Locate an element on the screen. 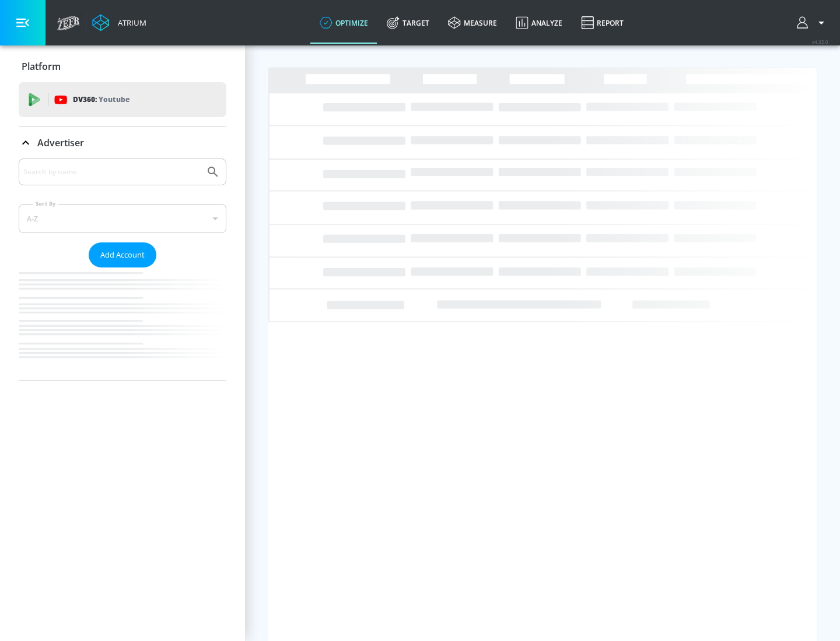  nav: list of Advertiser is located at coordinates (122, 324).